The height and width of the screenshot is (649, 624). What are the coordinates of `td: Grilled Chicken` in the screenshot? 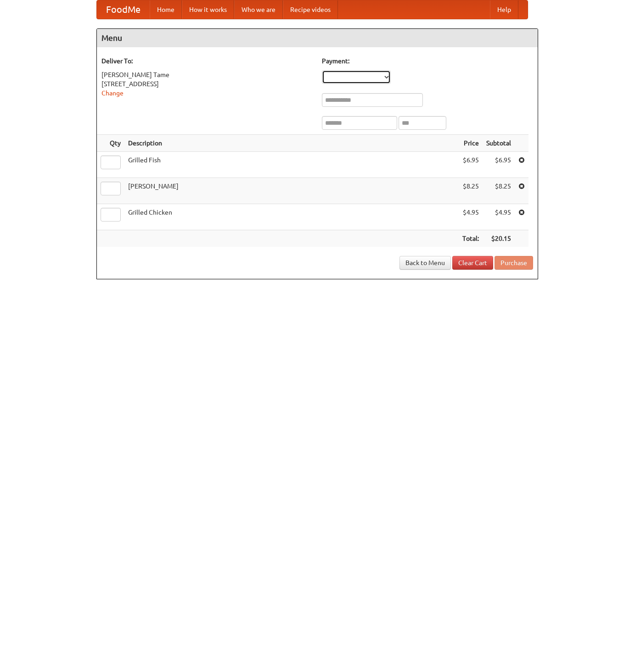 It's located at (291, 217).